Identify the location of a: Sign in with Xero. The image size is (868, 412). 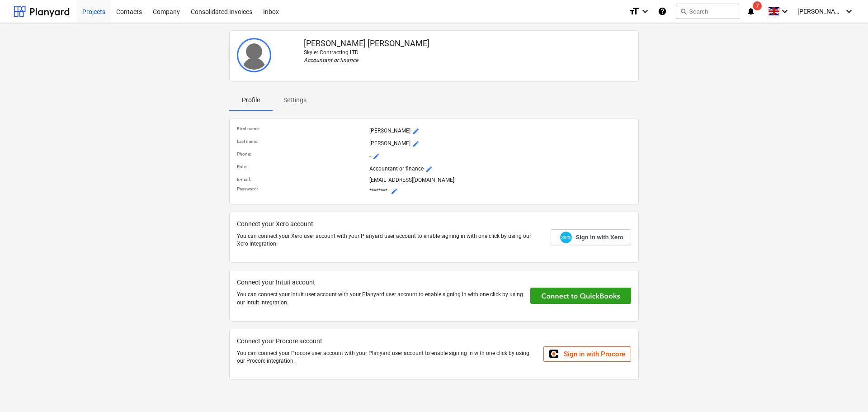
(591, 237).